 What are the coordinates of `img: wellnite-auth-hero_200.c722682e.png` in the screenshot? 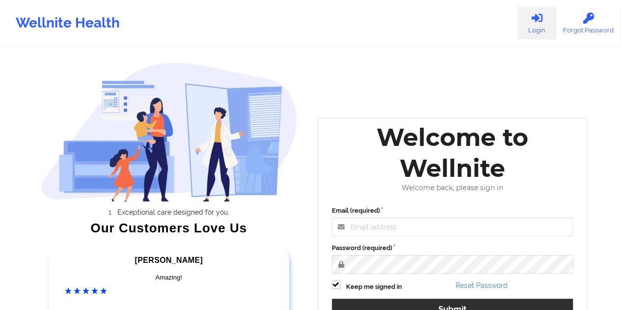 It's located at (169, 132).